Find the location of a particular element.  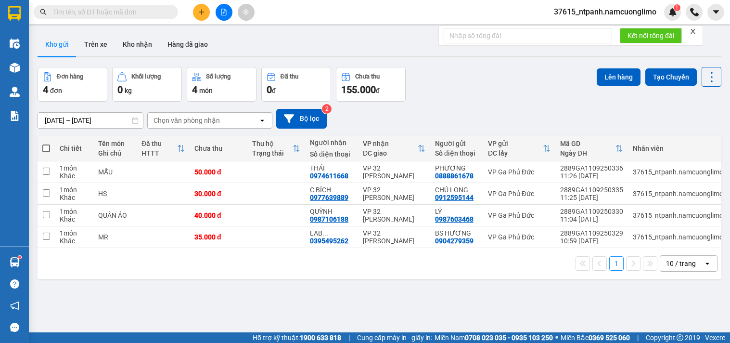

img: logo-vxr is located at coordinates (14, 13).